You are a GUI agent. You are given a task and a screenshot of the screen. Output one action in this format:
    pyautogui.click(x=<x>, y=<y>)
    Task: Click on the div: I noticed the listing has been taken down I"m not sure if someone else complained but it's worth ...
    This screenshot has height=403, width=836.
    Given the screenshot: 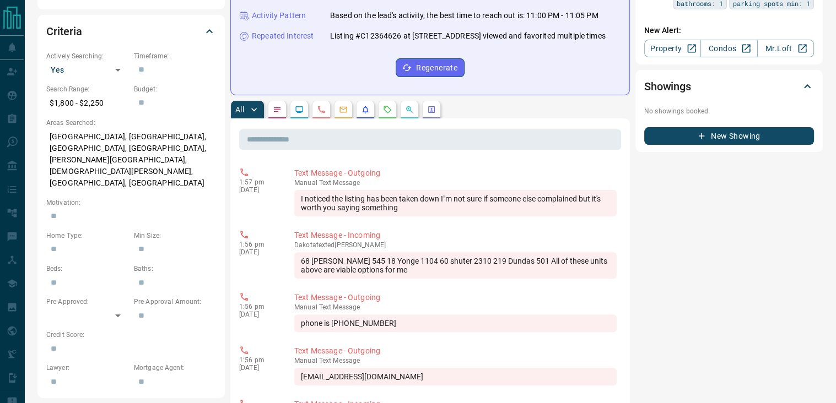 What is the action you would take?
    pyautogui.click(x=455, y=203)
    